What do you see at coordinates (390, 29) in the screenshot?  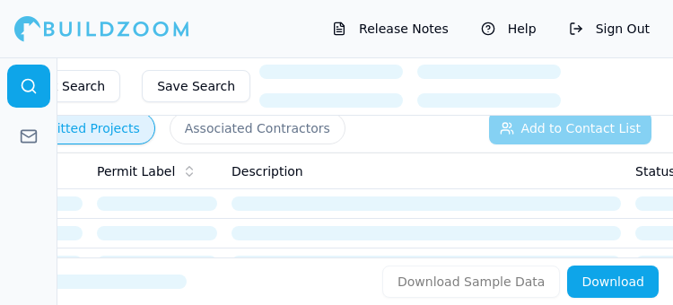 I see `button: Release Notes` at bounding box center [390, 29].